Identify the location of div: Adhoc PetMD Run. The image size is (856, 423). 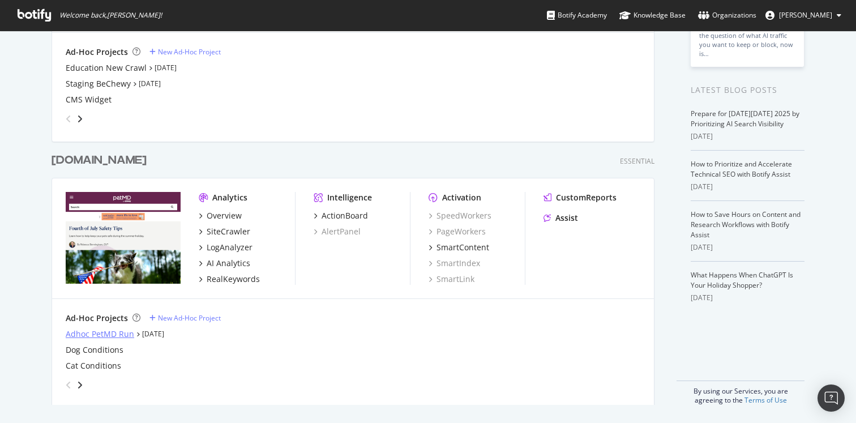
(100, 334).